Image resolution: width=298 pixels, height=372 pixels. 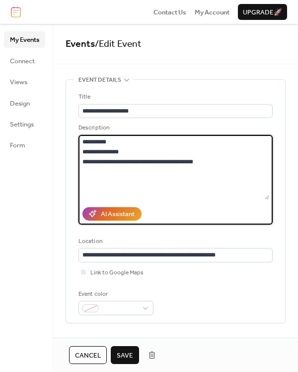 I want to click on a: Contact Us, so click(x=170, y=12).